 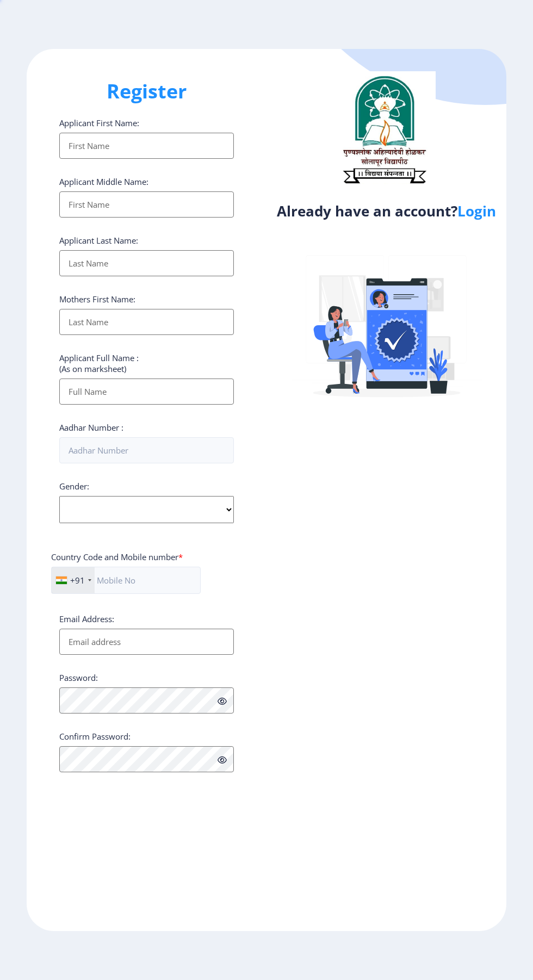 What do you see at coordinates (476, 211) in the screenshot?
I see `a: Login` at bounding box center [476, 211].